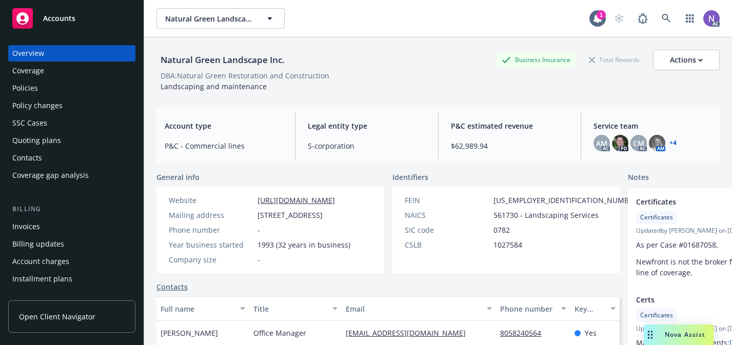 This screenshot has width=732, height=345. What do you see at coordinates (367, 146) in the screenshot?
I see `span: S-corporation` at bounding box center [367, 146].